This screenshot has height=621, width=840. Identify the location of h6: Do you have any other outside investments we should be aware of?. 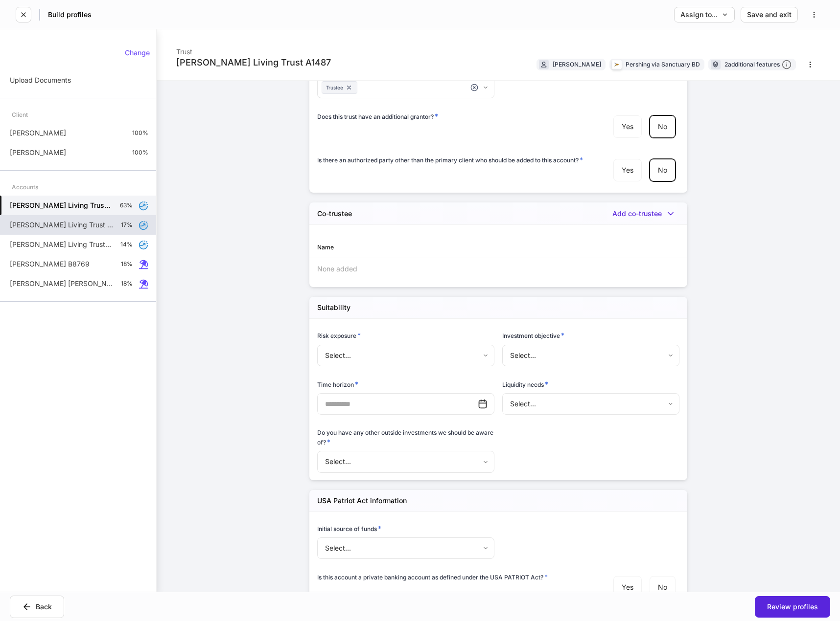
(406, 438).